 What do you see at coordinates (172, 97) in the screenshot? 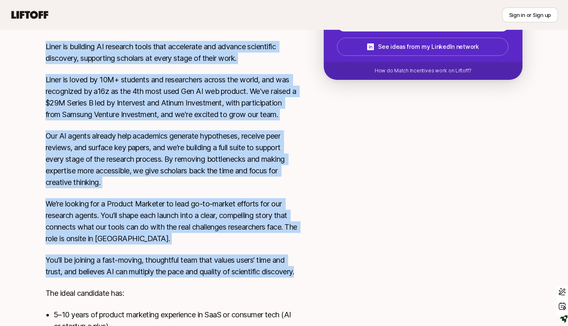
I see `p: Liner is loved by 10M+ students and researchers across the world, and was recognized by a16z as t...` at bounding box center [172, 97].